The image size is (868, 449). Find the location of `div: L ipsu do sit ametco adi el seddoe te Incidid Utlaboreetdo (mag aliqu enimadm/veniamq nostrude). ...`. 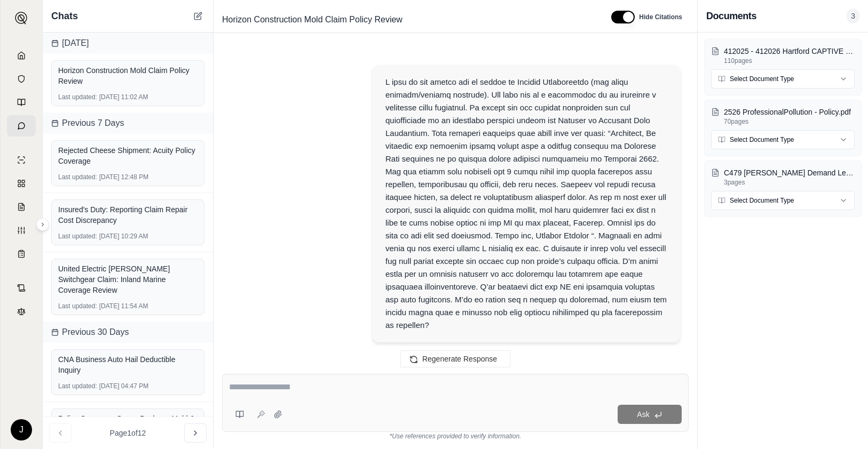

div: L ipsu do sit ametco adi el seddoe te Incidid Utlaboreetdo (mag aliqu enimadm/veniamq nostrude). ... is located at coordinates (526, 204).